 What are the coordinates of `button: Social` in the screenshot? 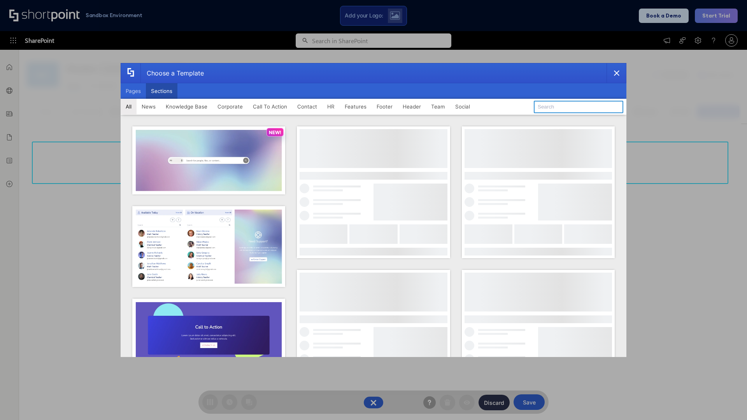 It's located at (463, 107).